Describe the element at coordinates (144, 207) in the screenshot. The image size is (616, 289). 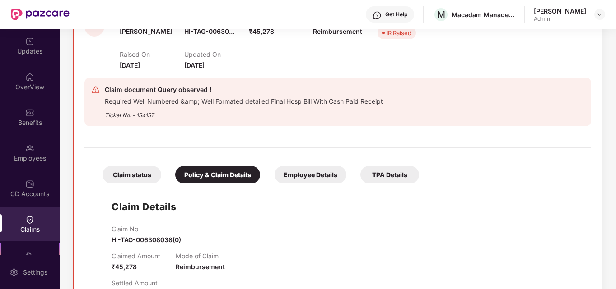
I see `h1: Claim Details` at that location.